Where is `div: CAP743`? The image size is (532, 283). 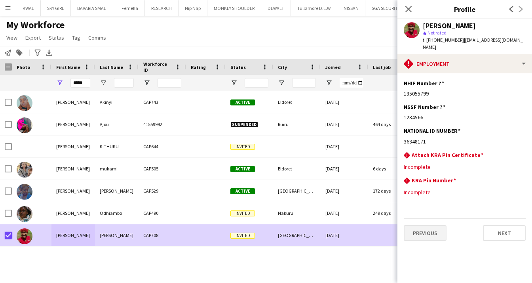 div: CAP743 is located at coordinates (162, 102).